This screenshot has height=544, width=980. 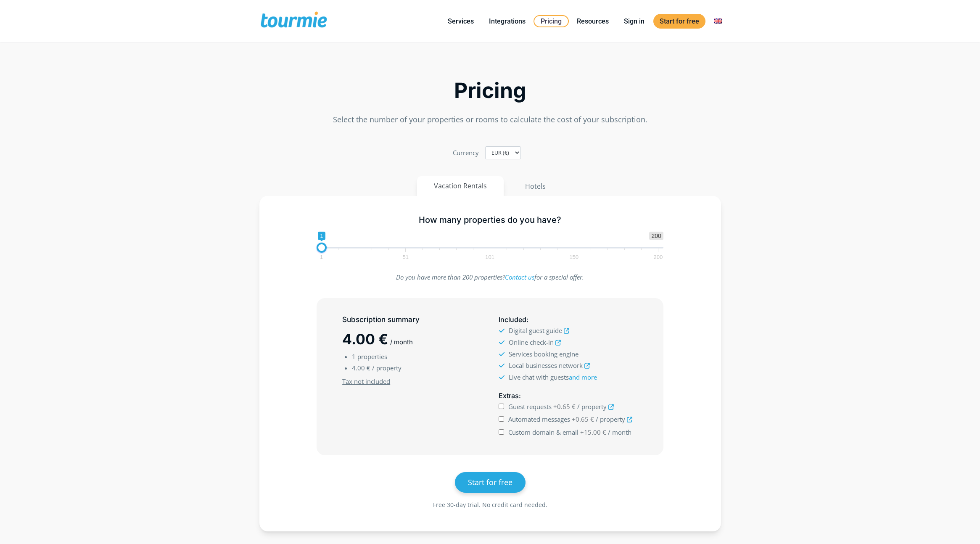 I want to click on a: Integrations, so click(x=507, y=21).